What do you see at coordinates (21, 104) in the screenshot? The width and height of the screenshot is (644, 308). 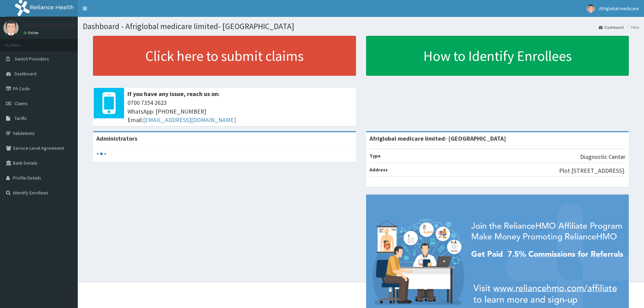 I see `span: Claims` at bounding box center [21, 104].